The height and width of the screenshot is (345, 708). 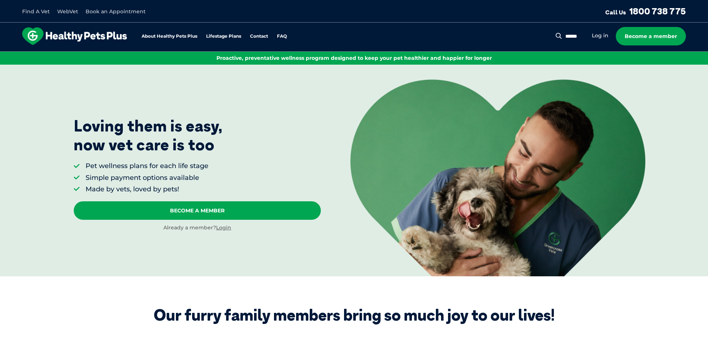 What do you see at coordinates (147, 189) in the screenshot?
I see `li: Made by vets, loved by pets!` at bounding box center [147, 189].